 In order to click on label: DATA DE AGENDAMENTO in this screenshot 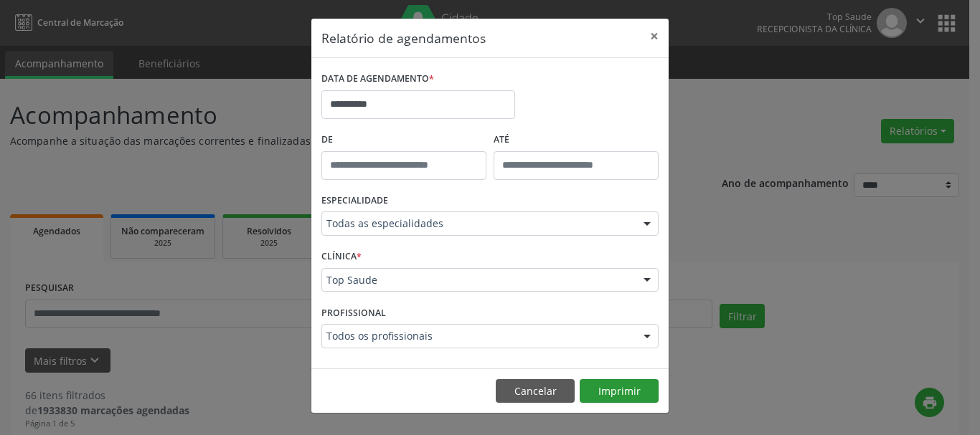, I will do `click(378, 79)`.